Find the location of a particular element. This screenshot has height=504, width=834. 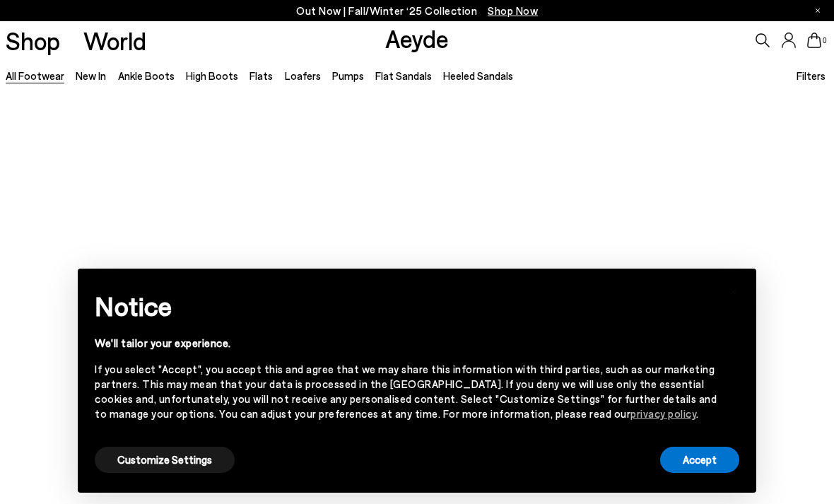

h2: Notice is located at coordinates (406, 306).